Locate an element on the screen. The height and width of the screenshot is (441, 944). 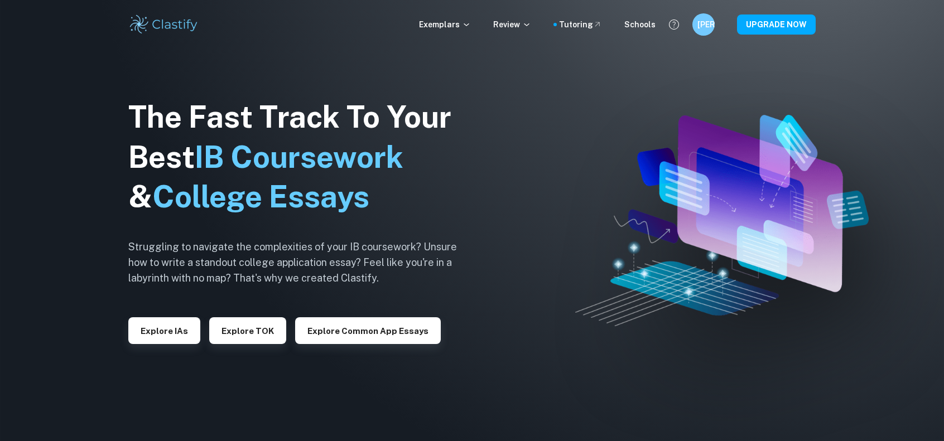
button: UPGRADE NOW is located at coordinates (776, 25).